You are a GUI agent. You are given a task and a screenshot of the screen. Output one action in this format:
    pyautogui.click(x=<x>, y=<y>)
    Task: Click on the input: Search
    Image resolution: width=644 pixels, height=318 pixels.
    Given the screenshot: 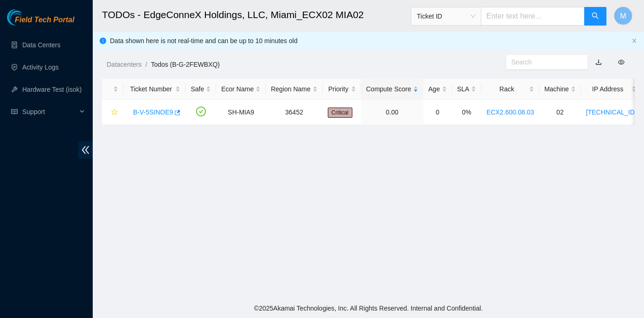 What is the action you would take?
    pyautogui.click(x=543, y=62)
    